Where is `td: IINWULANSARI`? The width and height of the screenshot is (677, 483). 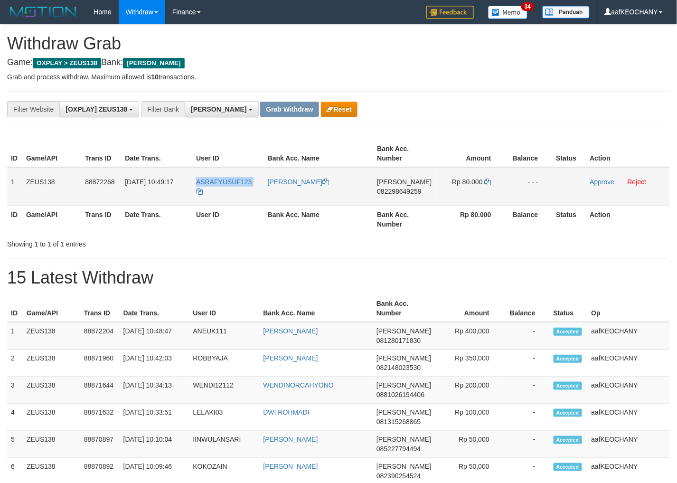 td: IINWULANSARI is located at coordinates (224, 444).